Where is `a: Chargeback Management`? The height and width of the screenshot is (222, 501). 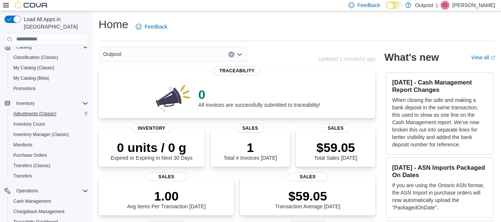 a: Chargeback Management is located at coordinates (39, 212).